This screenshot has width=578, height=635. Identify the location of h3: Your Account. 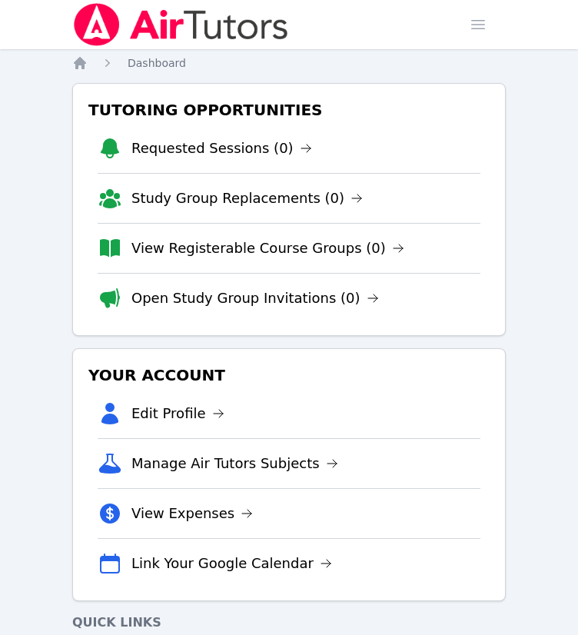
(289, 375).